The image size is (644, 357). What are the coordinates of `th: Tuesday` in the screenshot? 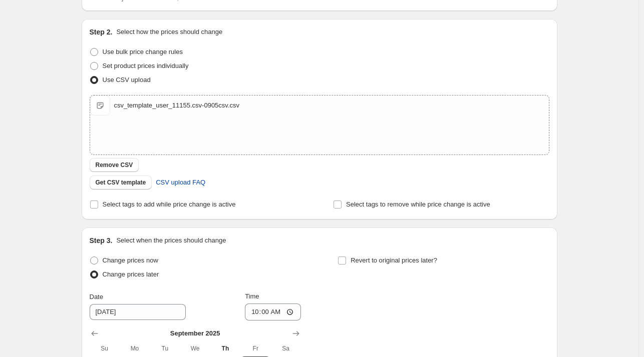 It's located at (165, 349).